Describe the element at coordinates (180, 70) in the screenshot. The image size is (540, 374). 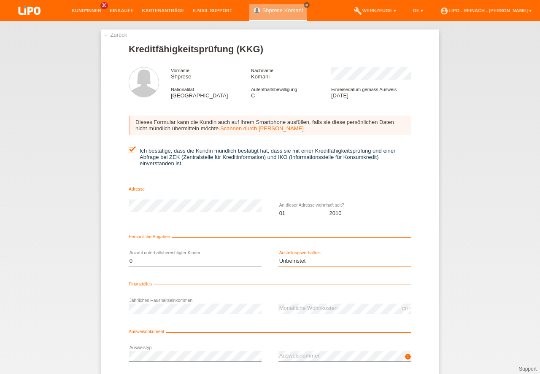
I see `span: Vorname` at that location.